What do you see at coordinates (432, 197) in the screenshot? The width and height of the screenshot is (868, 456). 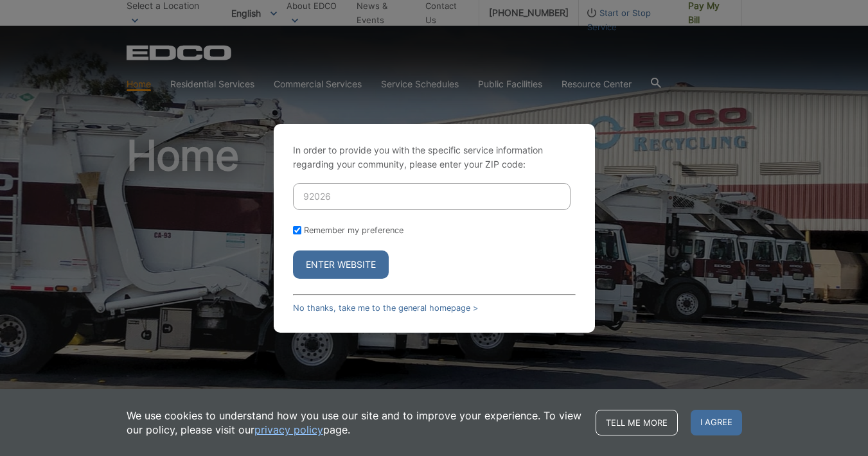 I see `input: Enter ZIP Code` at bounding box center [432, 197].